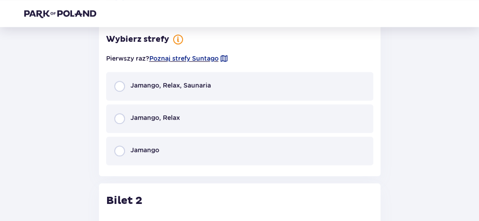 The height and width of the screenshot is (221, 479). What do you see at coordinates (145, 150) in the screenshot?
I see `span: Jamango` at bounding box center [145, 150].